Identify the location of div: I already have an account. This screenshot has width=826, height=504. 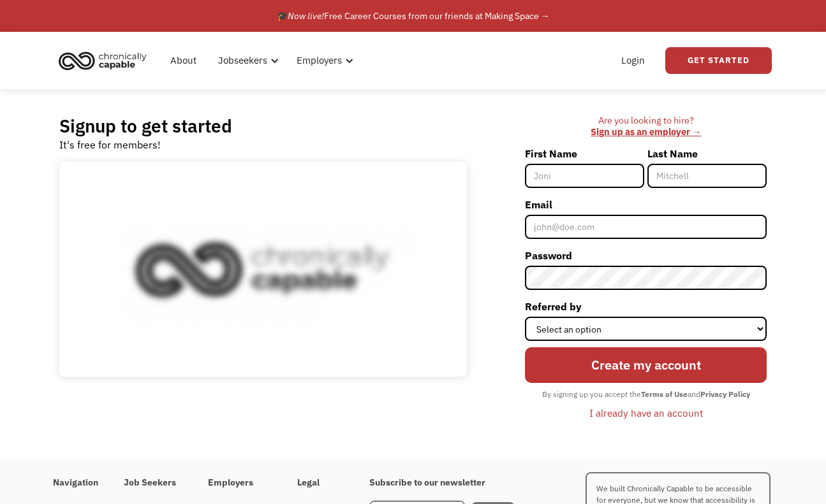
(646, 413).